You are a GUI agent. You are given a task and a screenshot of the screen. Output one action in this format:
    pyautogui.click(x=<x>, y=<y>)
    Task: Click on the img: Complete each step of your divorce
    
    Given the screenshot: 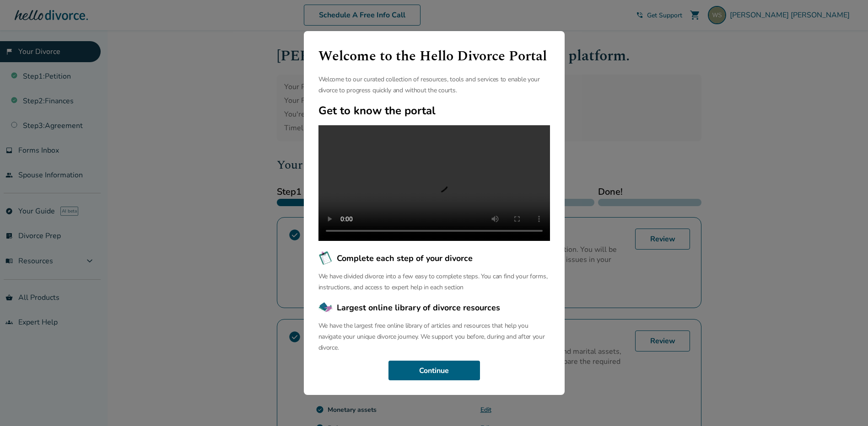 What is the action you would take?
    pyautogui.click(x=326, y=258)
    